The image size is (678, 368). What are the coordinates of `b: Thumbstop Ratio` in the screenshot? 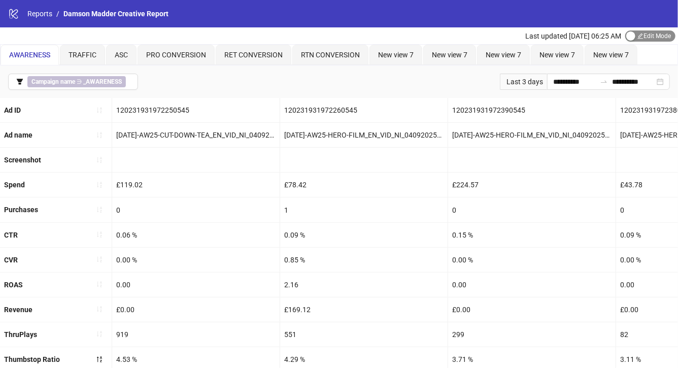 It's located at (32, 360).